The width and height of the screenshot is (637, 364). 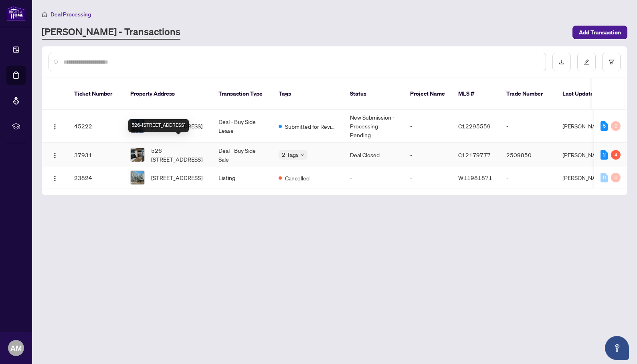 I want to click on div: 4, so click(x=616, y=155).